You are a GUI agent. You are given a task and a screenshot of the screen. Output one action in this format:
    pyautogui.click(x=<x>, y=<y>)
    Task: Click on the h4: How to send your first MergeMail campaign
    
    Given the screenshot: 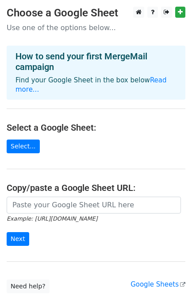 What is the action you would take?
    pyautogui.click(x=96, y=62)
    